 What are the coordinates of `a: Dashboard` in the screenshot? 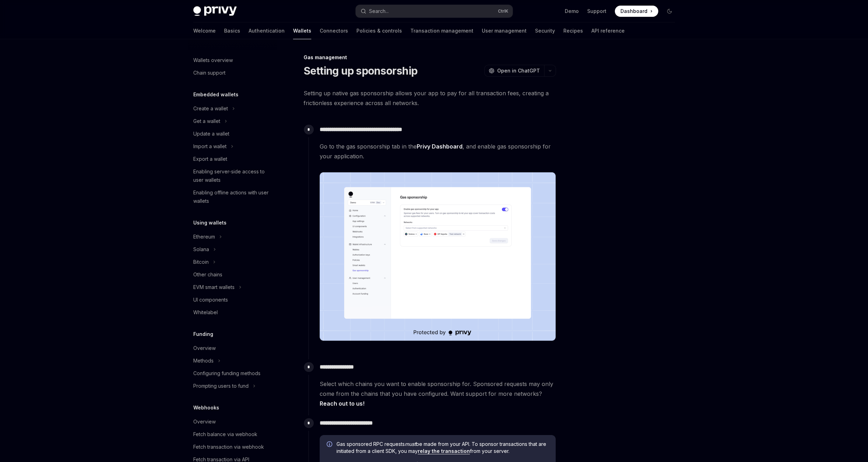 It's located at (636, 11).